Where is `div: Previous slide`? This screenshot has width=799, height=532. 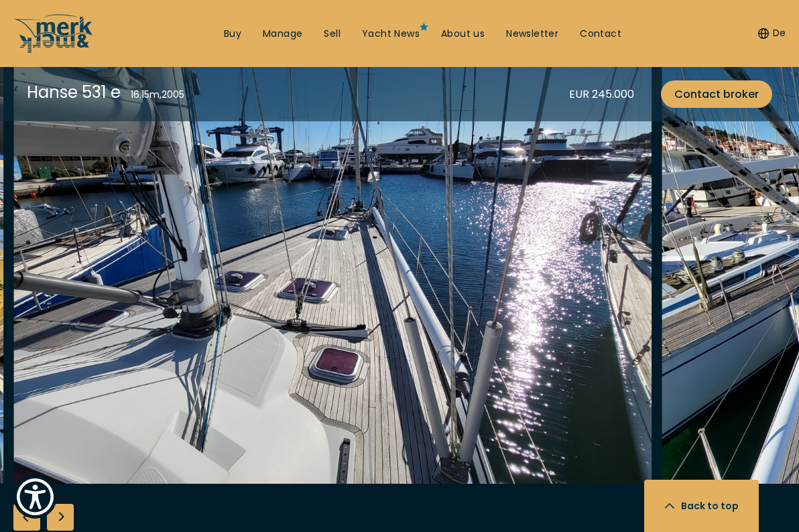 div: Previous slide is located at coordinates (27, 517).